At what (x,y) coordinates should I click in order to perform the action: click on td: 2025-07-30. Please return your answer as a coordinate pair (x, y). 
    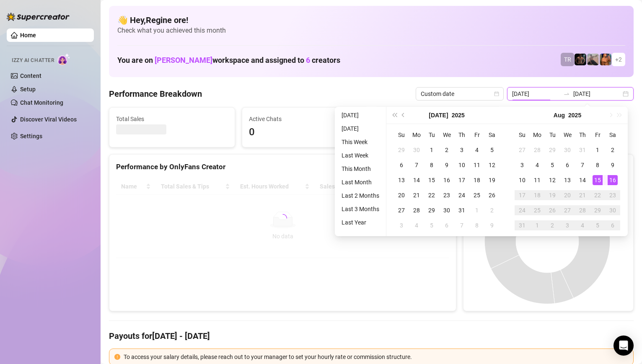
    Looking at the image, I should click on (568, 150).